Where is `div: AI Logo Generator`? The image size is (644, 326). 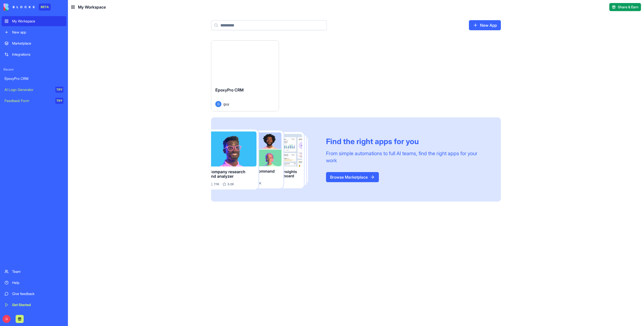 div: AI Logo Generator is located at coordinates (28, 90).